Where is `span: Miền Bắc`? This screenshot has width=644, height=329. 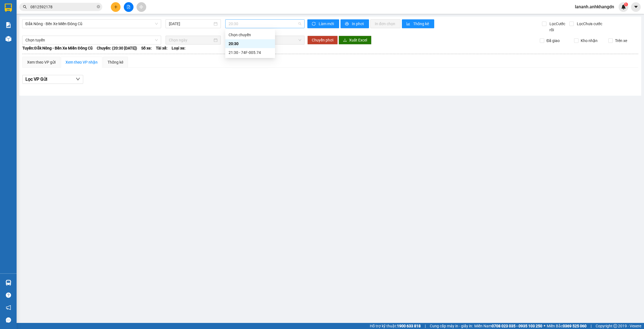 span: Miền Bắc is located at coordinates (567, 326).